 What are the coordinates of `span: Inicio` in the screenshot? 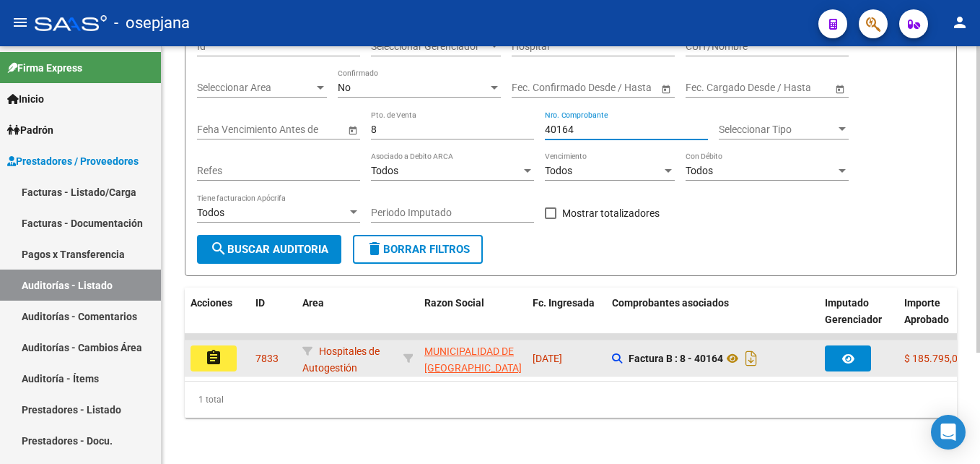 It's located at (25, 99).